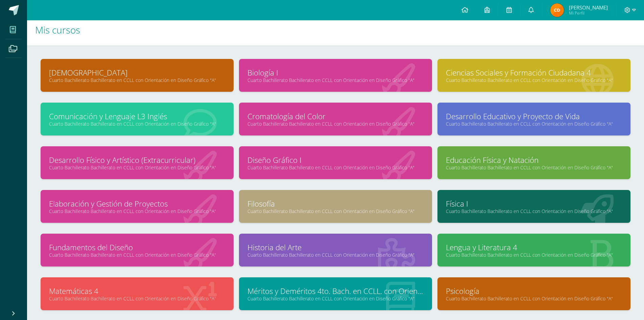  Describe the element at coordinates (335, 160) in the screenshot. I see `a: Diseño Gráfico I` at that location.